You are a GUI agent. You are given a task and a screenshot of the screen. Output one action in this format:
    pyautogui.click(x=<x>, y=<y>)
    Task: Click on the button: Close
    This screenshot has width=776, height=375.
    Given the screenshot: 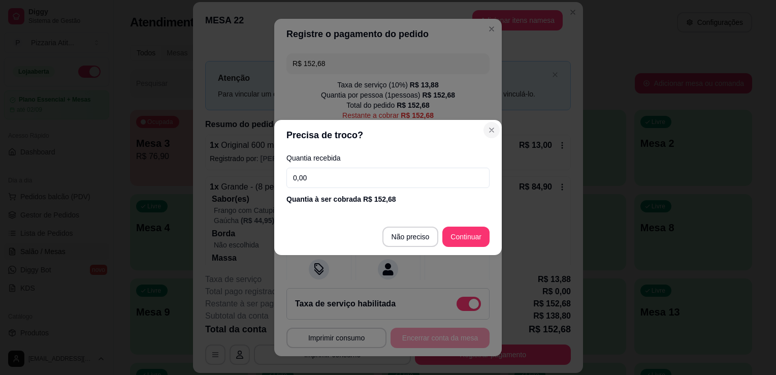 What is the action you would take?
    pyautogui.click(x=492, y=130)
    